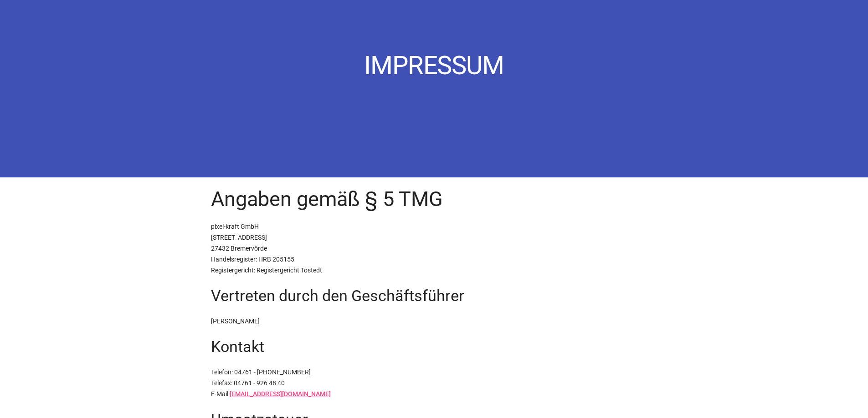 The height and width of the screenshot is (418, 868). Describe the element at coordinates (434, 296) in the screenshot. I see `h3: Vertreten durch den Geschäftsführer` at that location.